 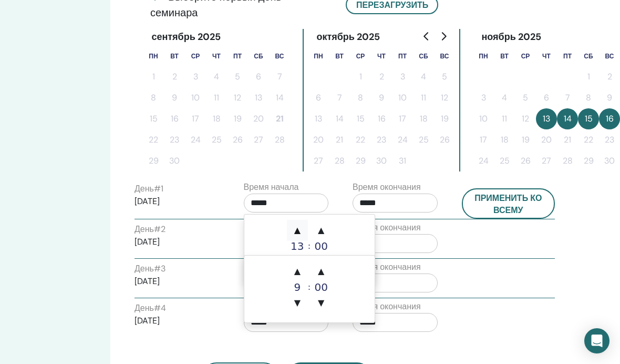 I want to click on font: ноябрь 2025, so click(x=511, y=36).